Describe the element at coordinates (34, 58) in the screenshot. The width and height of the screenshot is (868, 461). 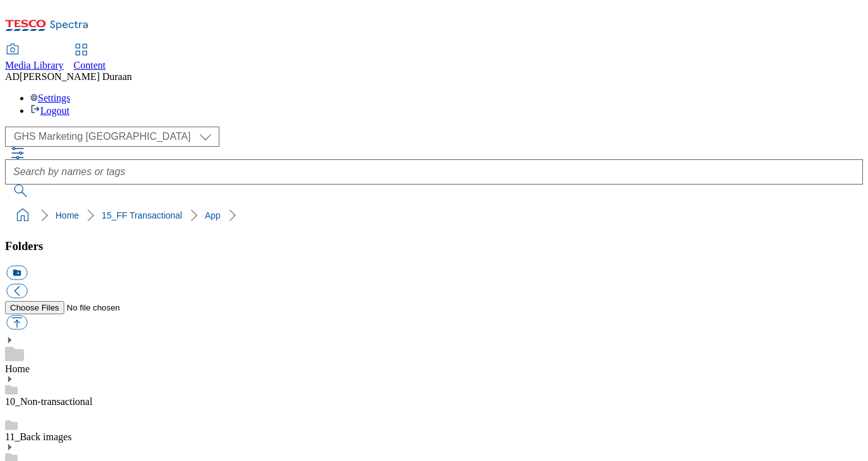
I see `a: Media Library` at that location.